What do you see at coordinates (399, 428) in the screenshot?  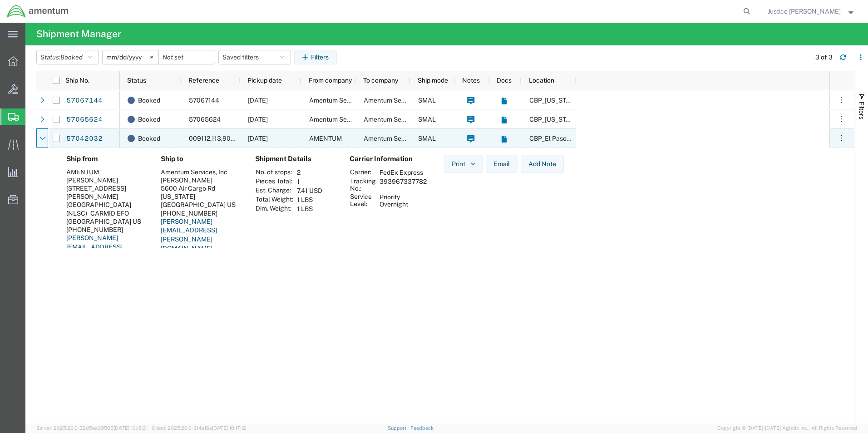 I see `a: Support` at bounding box center [399, 428].